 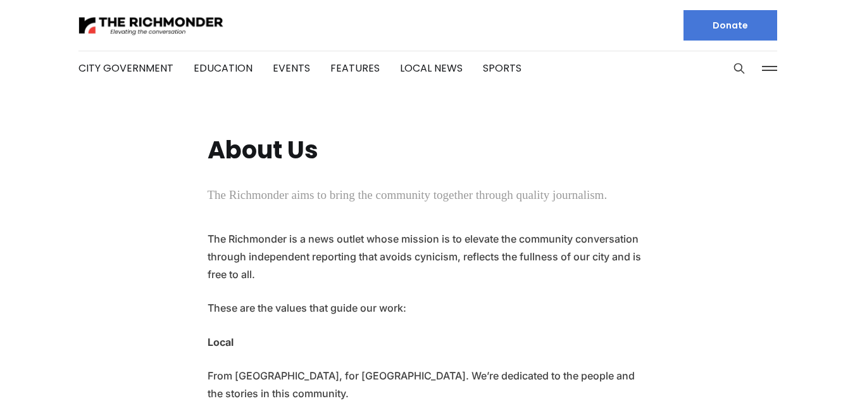 I want to click on button: Search this site, so click(x=740, y=68).